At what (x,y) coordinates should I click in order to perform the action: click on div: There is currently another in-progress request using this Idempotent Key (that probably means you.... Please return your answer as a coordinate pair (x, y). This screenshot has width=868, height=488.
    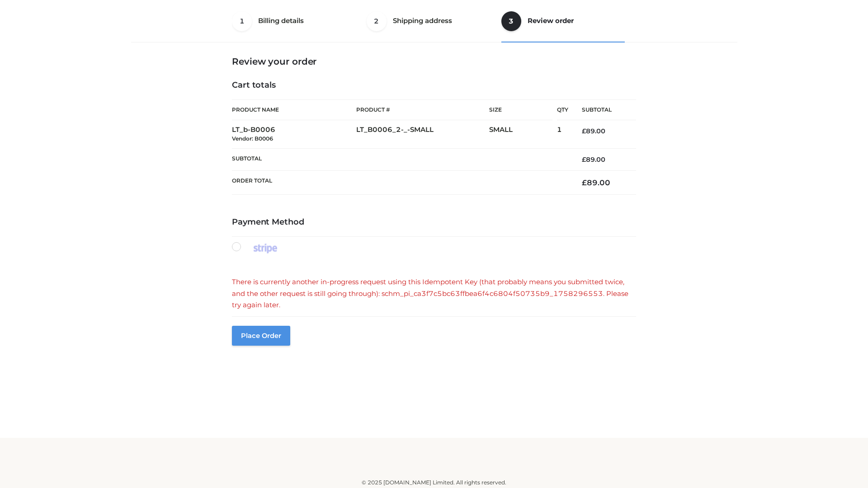
    Looking at the image, I should click on (434, 293).